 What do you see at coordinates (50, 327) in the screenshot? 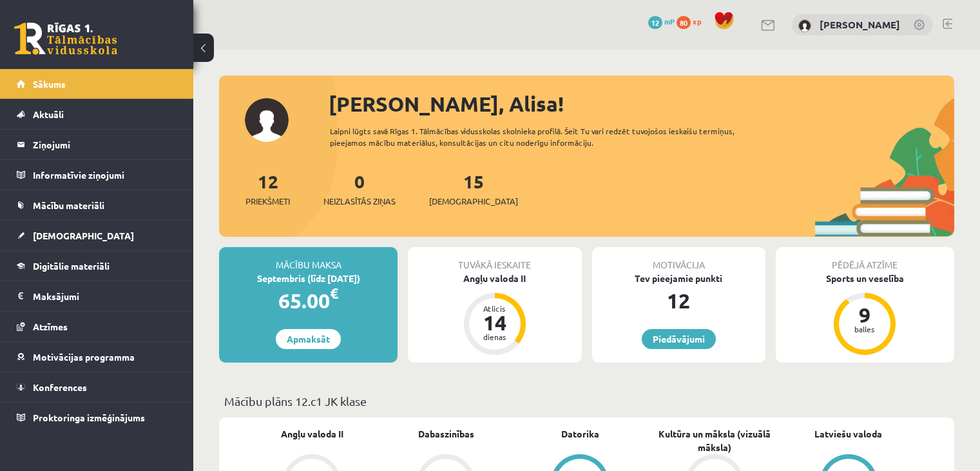
I see `span: Atzīmes` at bounding box center [50, 327].